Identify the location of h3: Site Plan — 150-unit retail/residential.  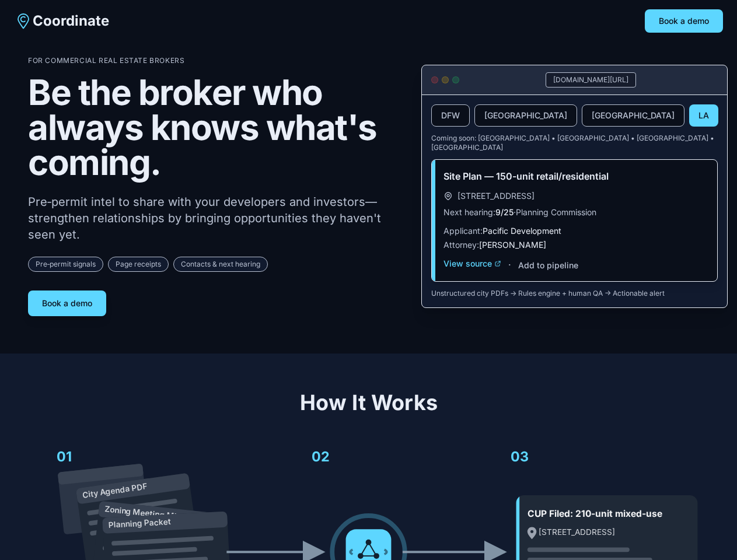
(575, 176).